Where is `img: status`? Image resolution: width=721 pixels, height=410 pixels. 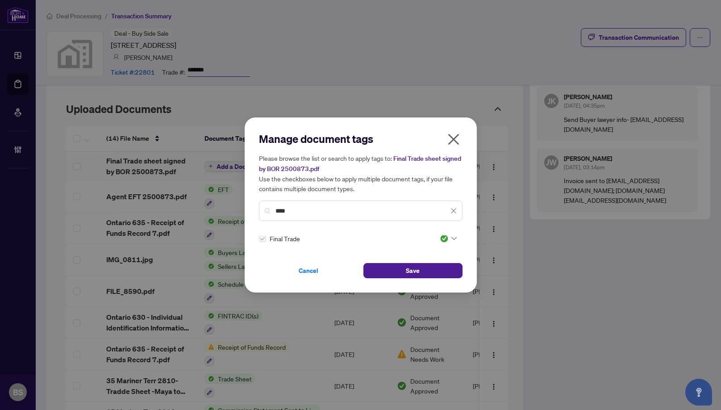 img: status is located at coordinates (444, 238).